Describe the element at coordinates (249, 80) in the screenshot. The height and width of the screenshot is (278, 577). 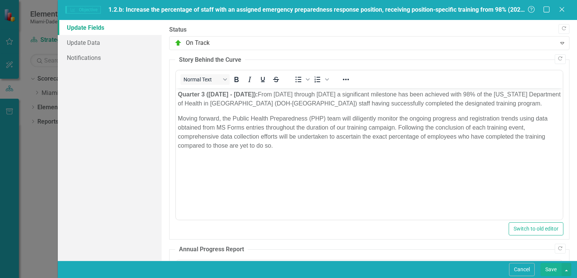
I see `button: Italic` at that location.